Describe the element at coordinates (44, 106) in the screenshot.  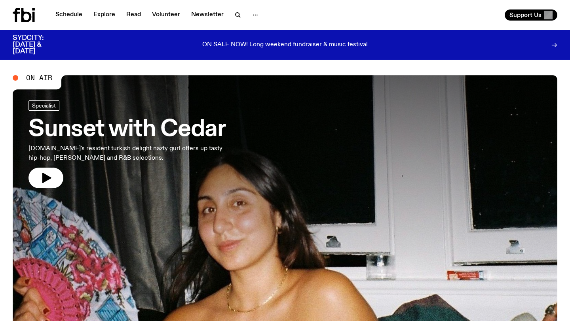
I see `a: Specialist` at that location.